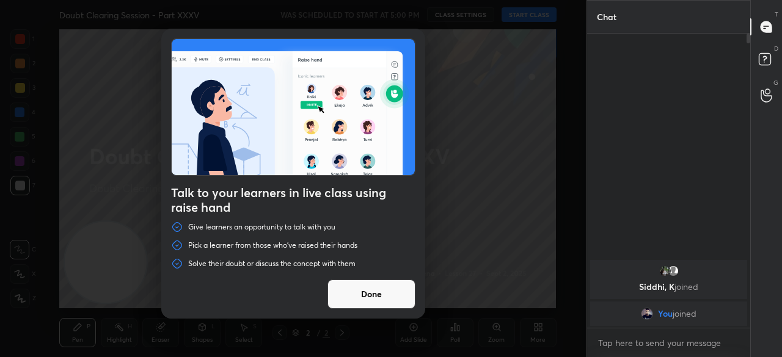 The width and height of the screenshot is (782, 357). Describe the element at coordinates (668, 293) in the screenshot. I see `div: grid` at that location.